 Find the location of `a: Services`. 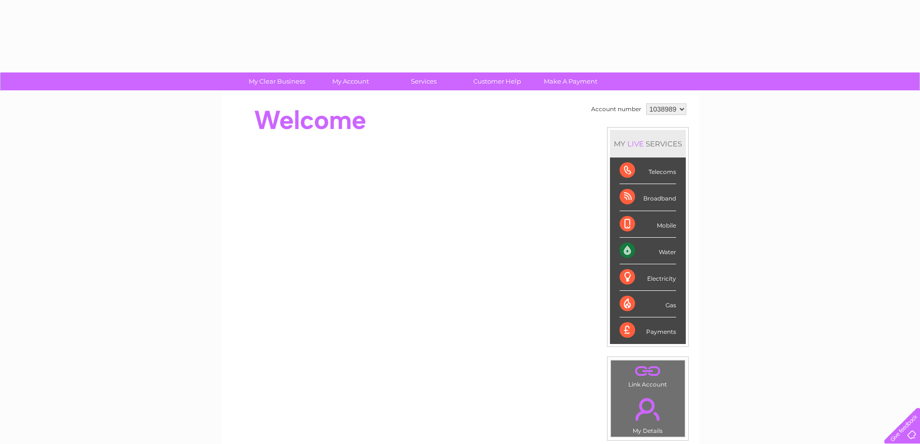

a: Services is located at coordinates (423, 81).